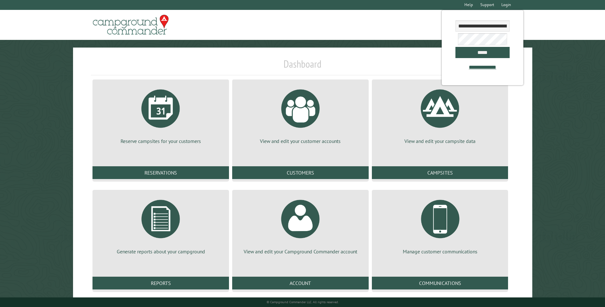 The width and height of the screenshot is (605, 307). I want to click on a: Manage customer communications, so click(440, 225).